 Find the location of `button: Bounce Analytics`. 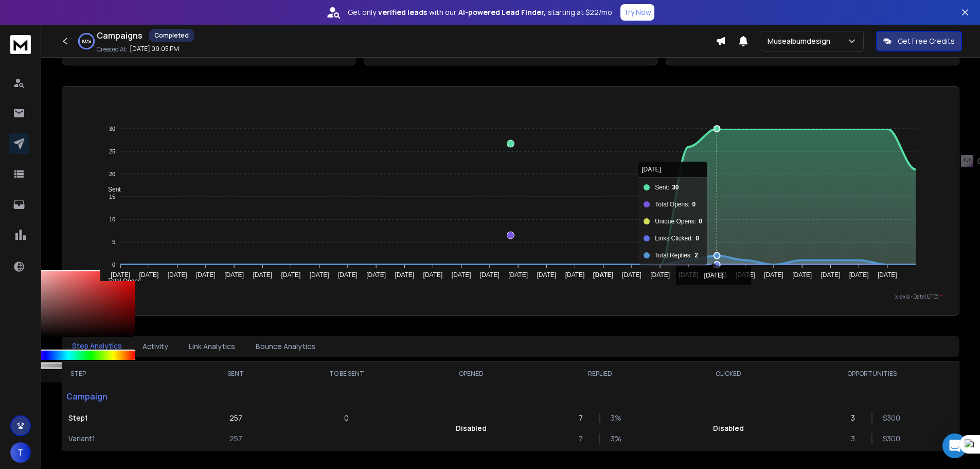

button: Bounce Analytics is located at coordinates (286, 346).